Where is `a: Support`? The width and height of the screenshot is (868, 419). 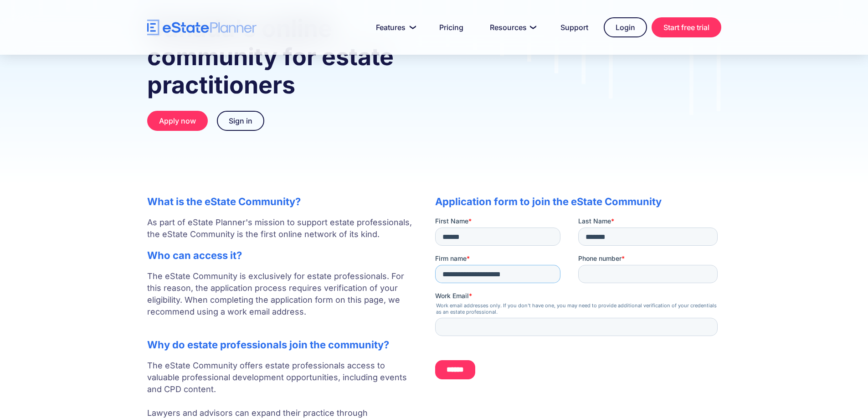
a: Support is located at coordinates (574, 27).